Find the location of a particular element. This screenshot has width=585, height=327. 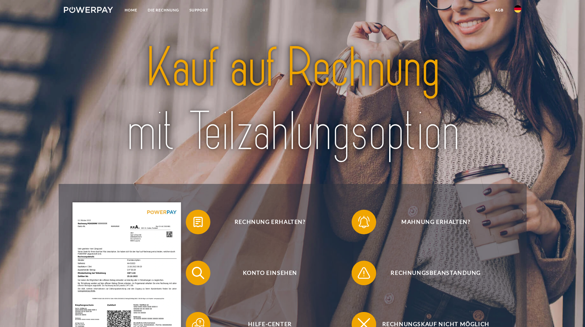

span: Mahnung erhalten? is located at coordinates (436, 222).